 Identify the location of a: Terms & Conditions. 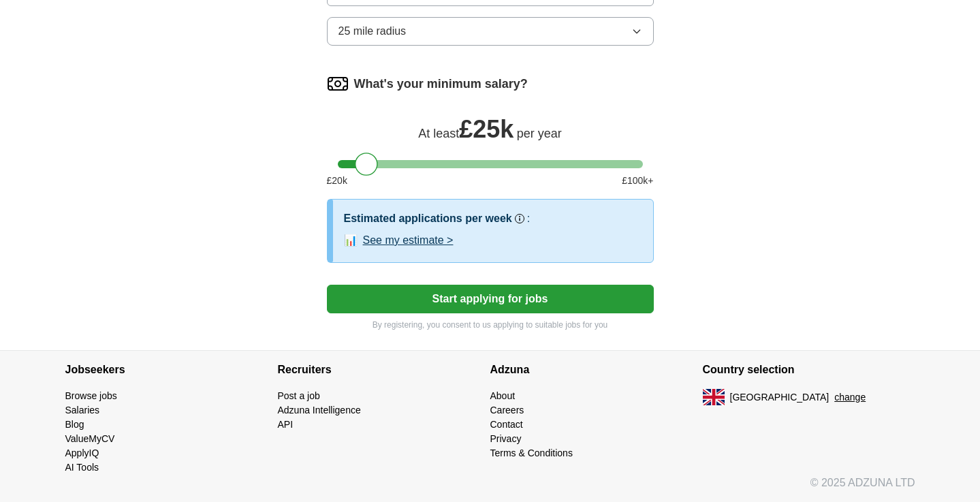
(531, 453).